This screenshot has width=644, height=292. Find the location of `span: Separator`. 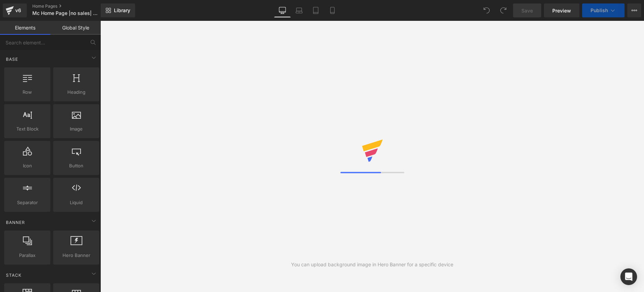

span: Separator is located at coordinates (27, 202).